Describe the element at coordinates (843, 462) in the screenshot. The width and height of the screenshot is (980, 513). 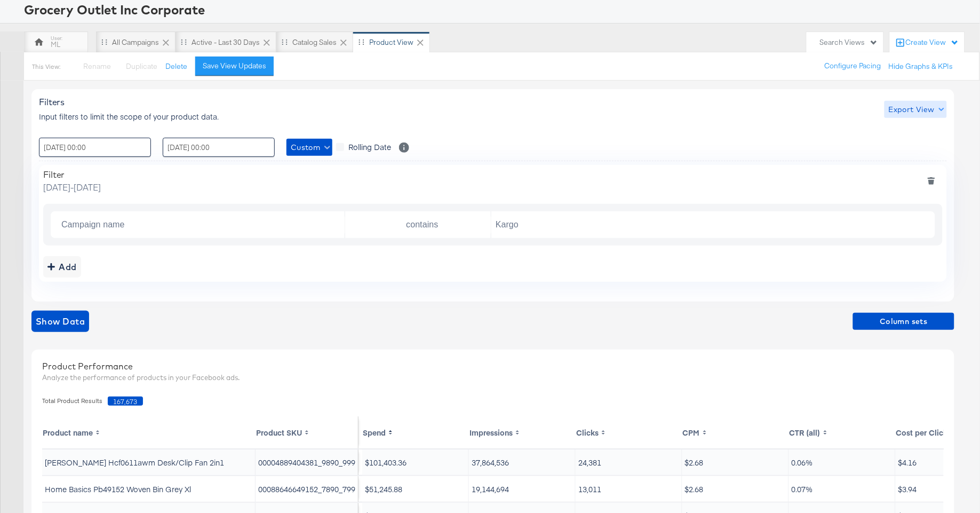
I see `td: 0.06%` at that location.